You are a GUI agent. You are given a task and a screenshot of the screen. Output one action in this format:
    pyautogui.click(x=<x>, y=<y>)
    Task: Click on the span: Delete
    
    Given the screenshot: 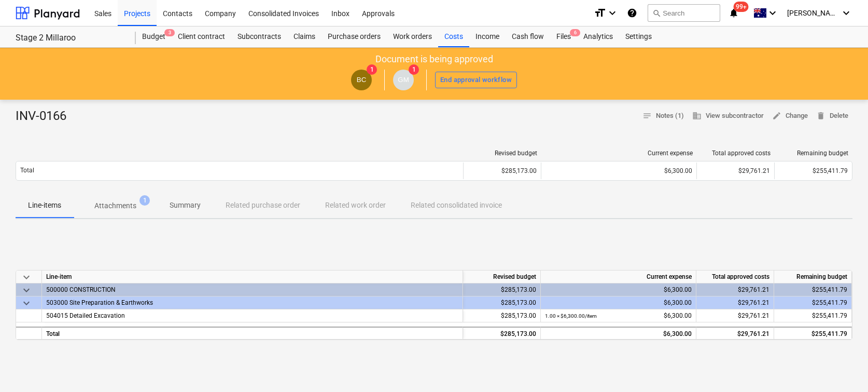 What is the action you would take?
    pyautogui.click(x=832, y=116)
    